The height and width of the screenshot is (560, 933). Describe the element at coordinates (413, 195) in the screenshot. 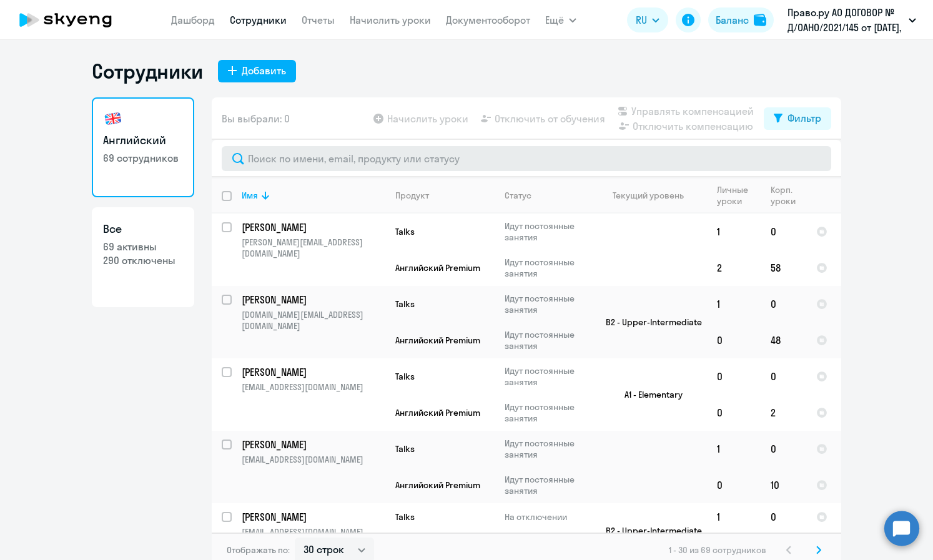

I see `div: Продукт` at that location.